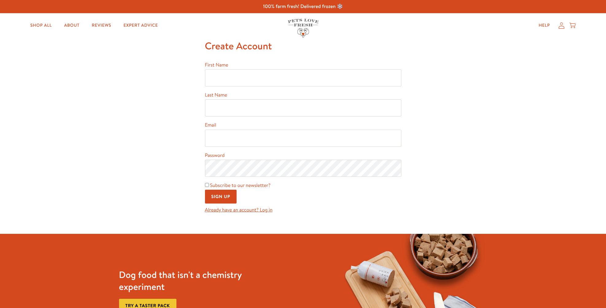  Describe the element at coordinates (216, 95) in the screenshot. I see `label: Last Name` at that location.